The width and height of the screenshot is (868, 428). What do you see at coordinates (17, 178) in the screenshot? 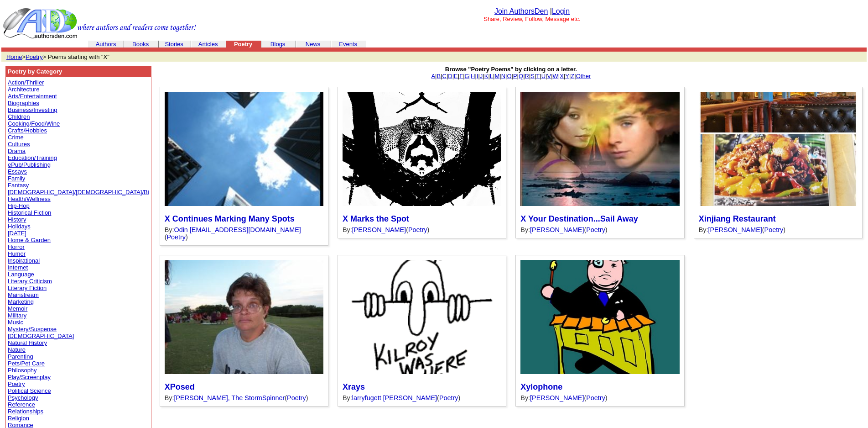
I see `a: Family` at bounding box center [17, 178].